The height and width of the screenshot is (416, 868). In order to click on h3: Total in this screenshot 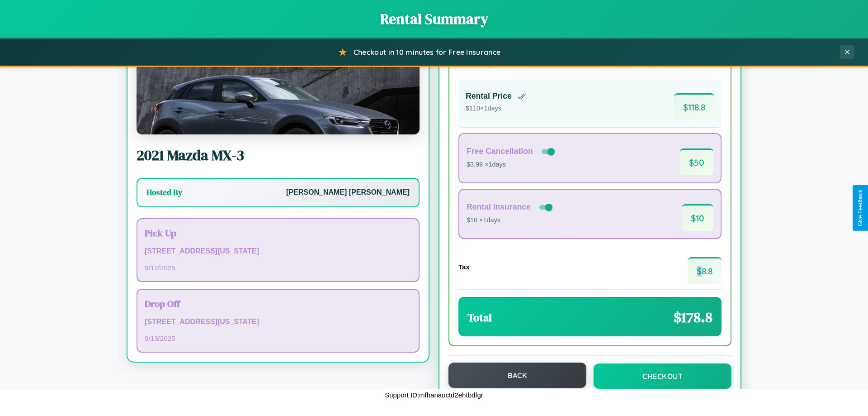, I will do `click(480, 317)`.